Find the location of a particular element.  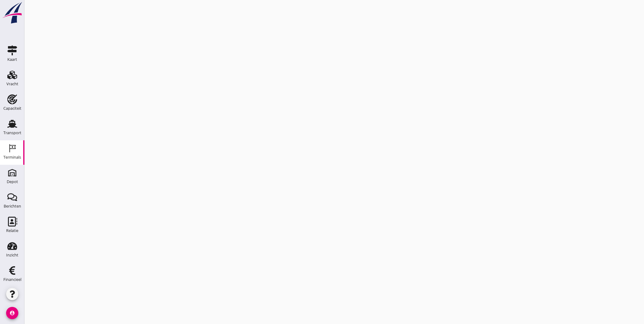

div: Vracht is located at coordinates (12, 84).